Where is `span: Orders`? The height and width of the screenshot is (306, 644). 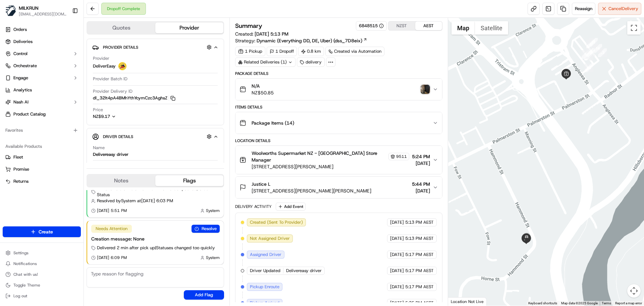 span: Orders is located at coordinates (20, 29).